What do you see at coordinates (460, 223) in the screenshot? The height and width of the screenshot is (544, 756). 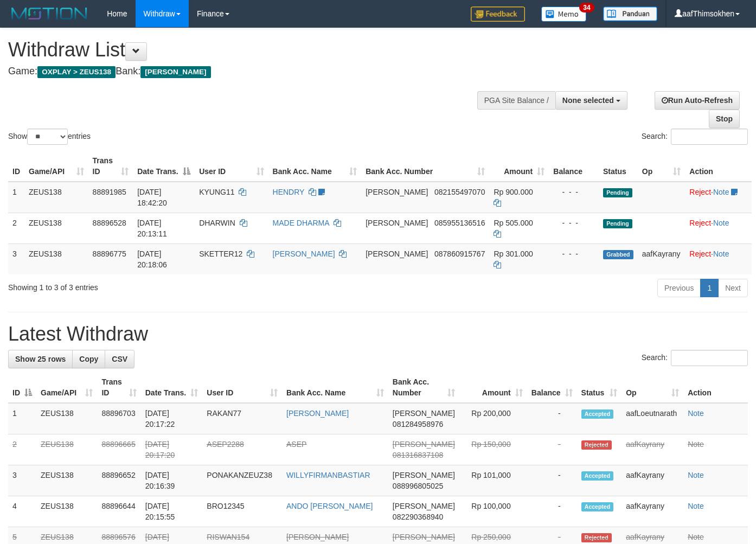 I see `span: Copy 085955136516 to clipboard` at bounding box center [460, 223].